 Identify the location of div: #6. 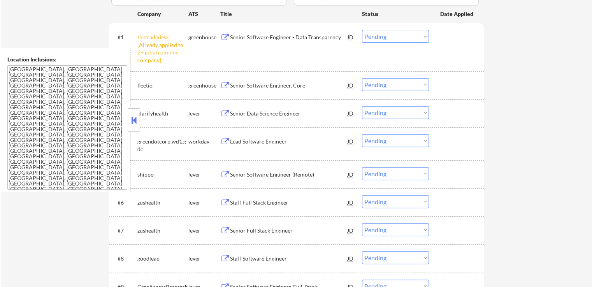
(124, 203).